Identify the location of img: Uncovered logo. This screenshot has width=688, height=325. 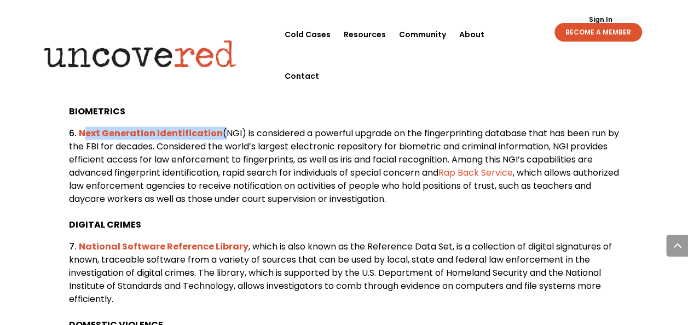
(140, 54).